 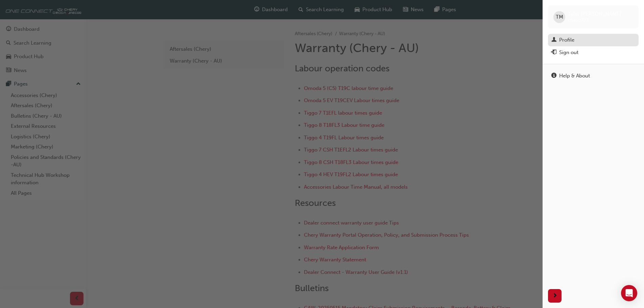 I want to click on div: Open Intercom Messenger, so click(x=629, y=293).